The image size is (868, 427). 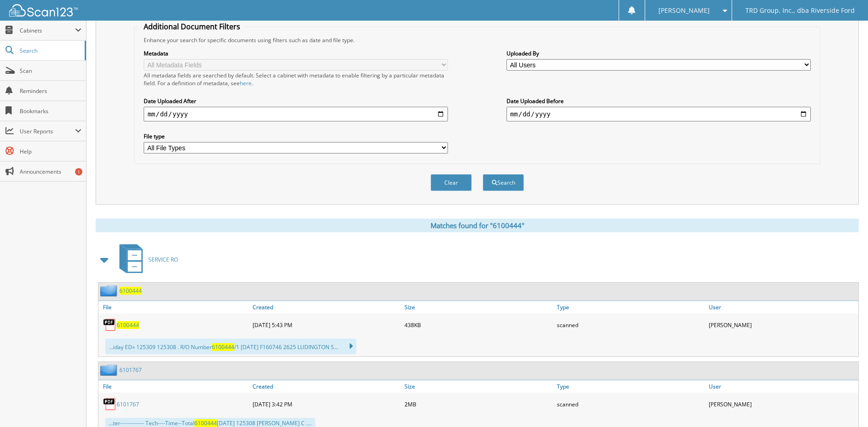 I want to click on div: 1, so click(x=79, y=172).